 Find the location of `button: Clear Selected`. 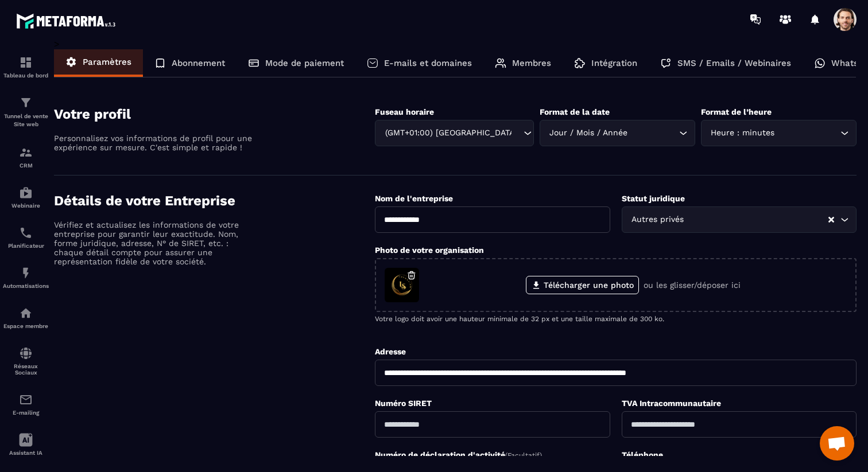

button: Clear Selected is located at coordinates (831, 220).